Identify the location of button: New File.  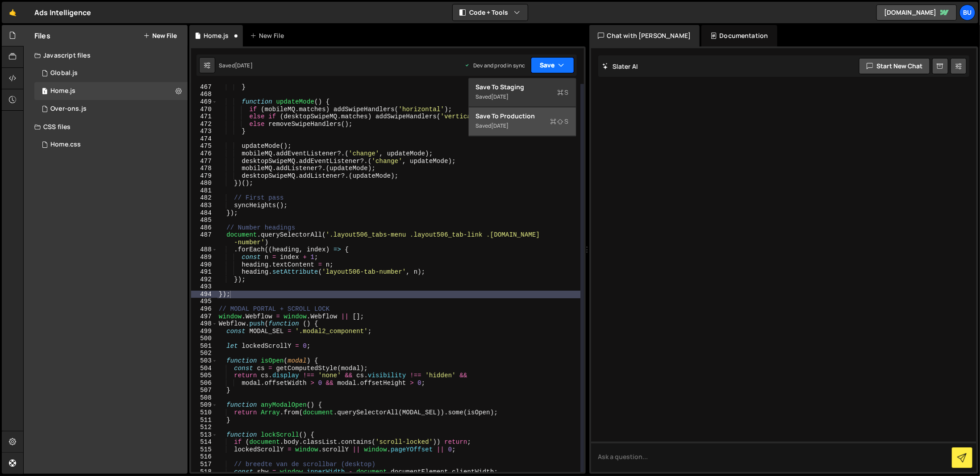
(160, 36).